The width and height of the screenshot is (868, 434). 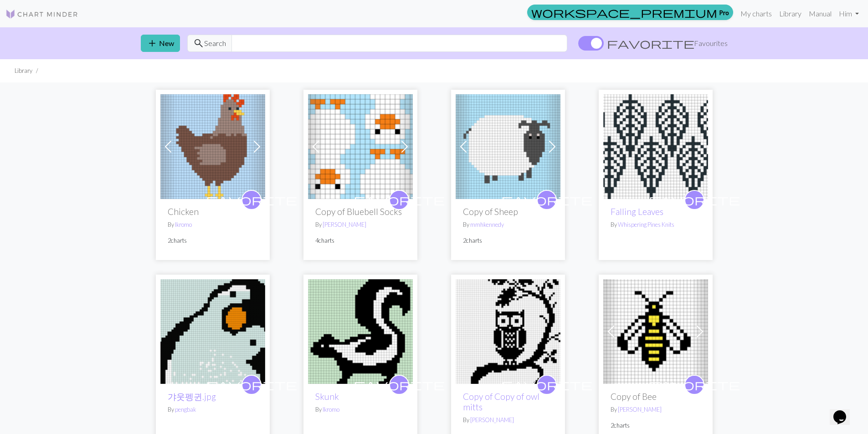 What do you see at coordinates (508, 211) in the screenshot?
I see `h2: Copy of Sheep` at bounding box center [508, 211].